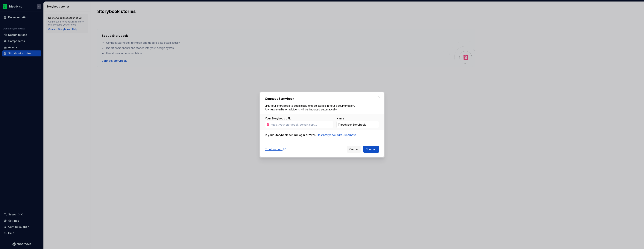  I want to click on input: https://your-storybook-domain.com/..., so click(302, 125).